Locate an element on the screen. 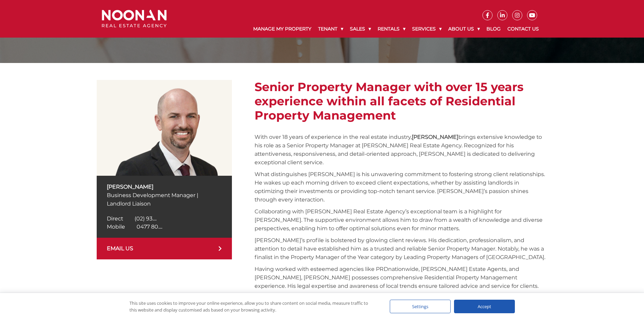 This screenshot has width=644, height=320. span: 0477 80.... is located at coordinates (149, 226).